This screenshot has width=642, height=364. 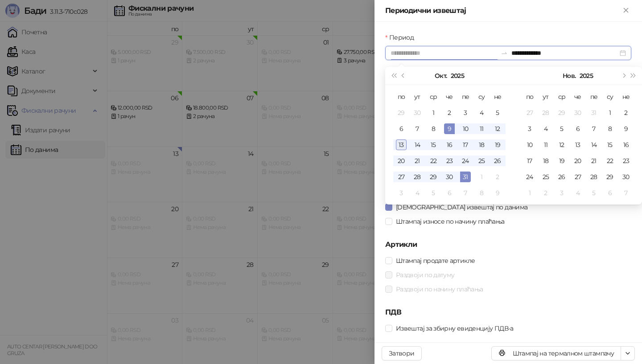 I want to click on div: 24, so click(x=529, y=177).